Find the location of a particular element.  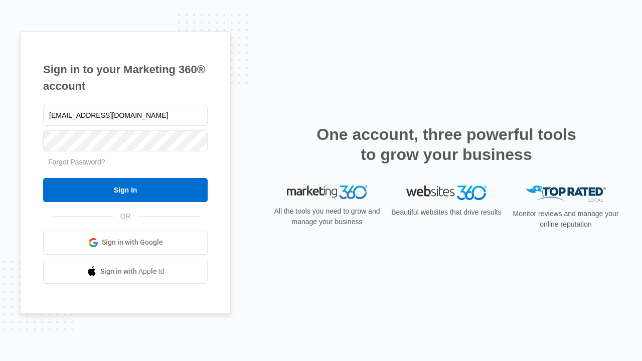

input: Email is located at coordinates (125, 115).